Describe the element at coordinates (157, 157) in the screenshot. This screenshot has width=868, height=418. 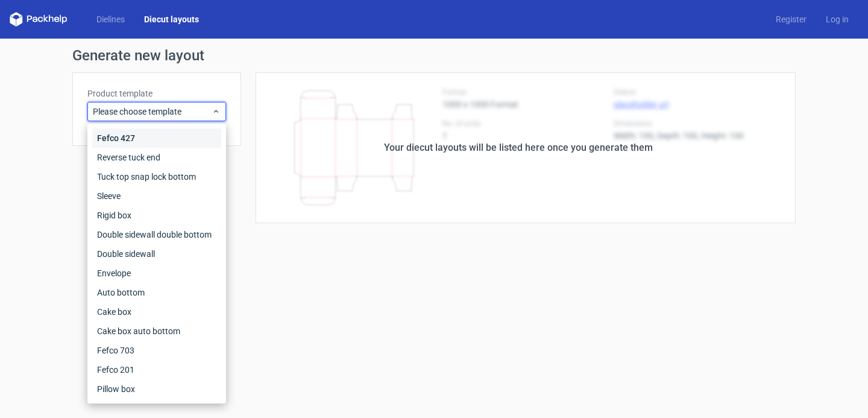
I see `div: Reverse tuck end` at that location.